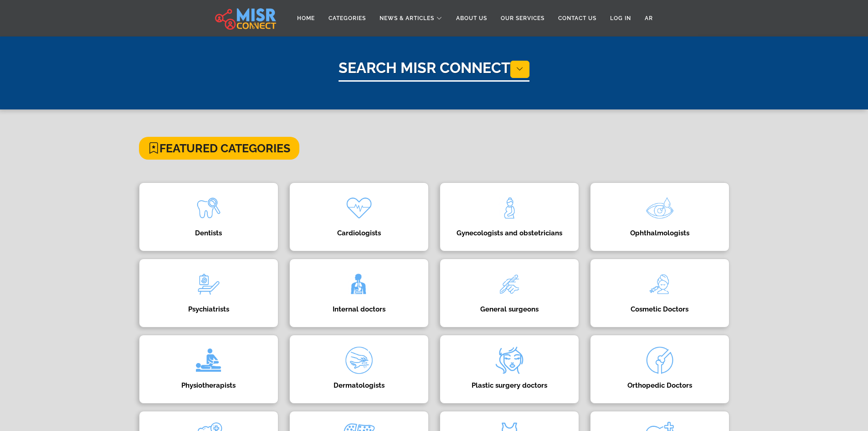 This screenshot has height=431, width=868. Describe the element at coordinates (649, 18) in the screenshot. I see `a: AR` at that location.